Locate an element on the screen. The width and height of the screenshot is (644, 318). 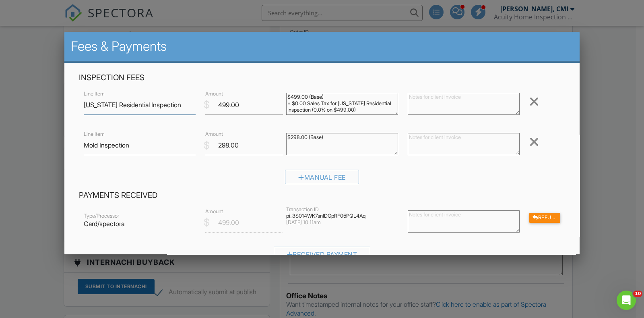
div: Transaction ID is located at coordinates (342, 210).